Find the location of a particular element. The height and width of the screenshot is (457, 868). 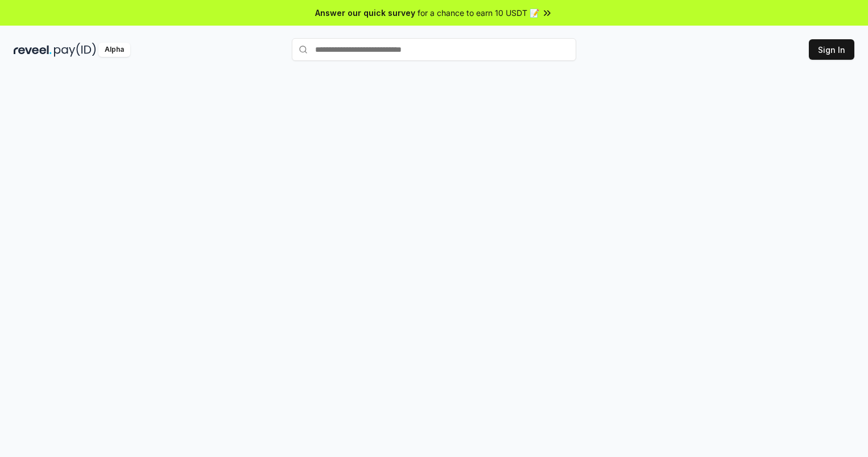

img: pay_id is located at coordinates (75, 50).